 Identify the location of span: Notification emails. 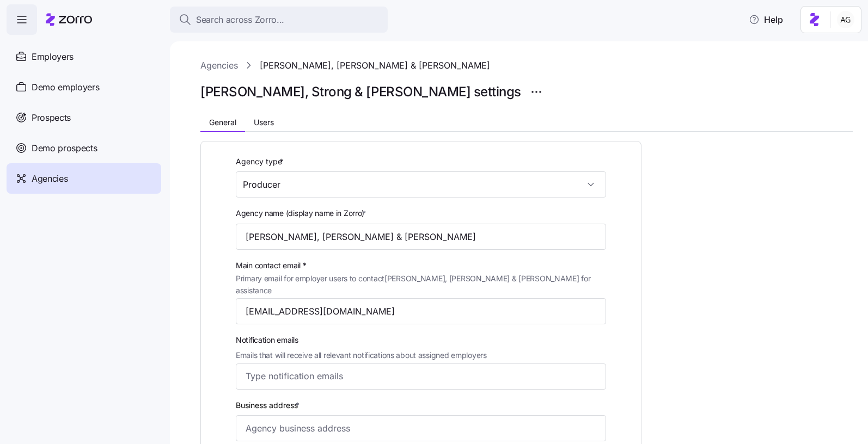
(361, 340).